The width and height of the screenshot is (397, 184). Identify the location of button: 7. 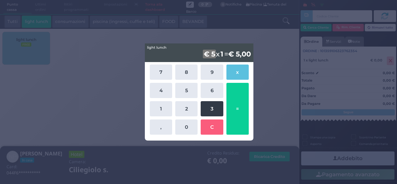
(161, 72).